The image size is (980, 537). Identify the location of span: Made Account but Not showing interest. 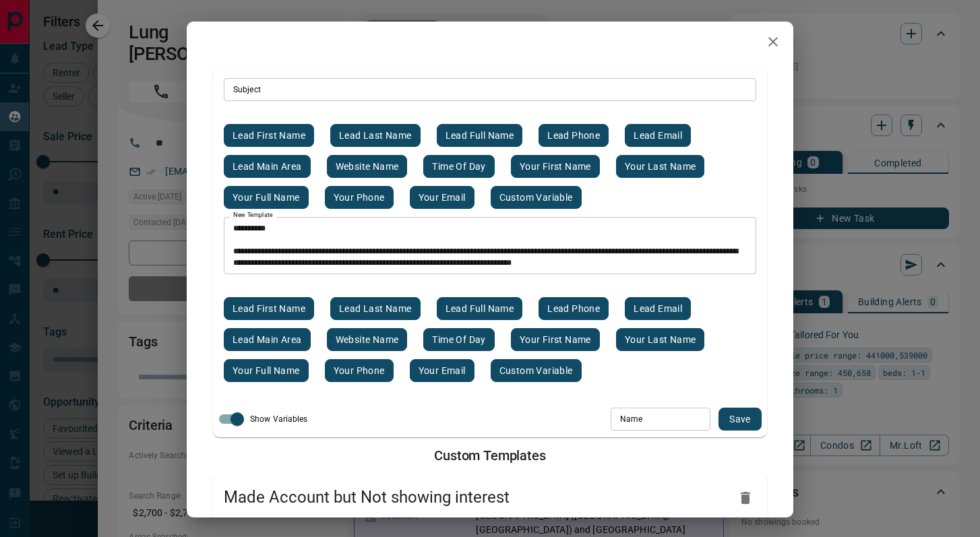
(477, 498).